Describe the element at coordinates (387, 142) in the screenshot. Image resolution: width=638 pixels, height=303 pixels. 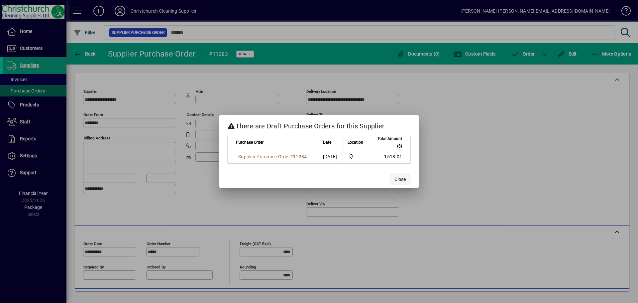
I see `span: Total Amount ($)` at that location.